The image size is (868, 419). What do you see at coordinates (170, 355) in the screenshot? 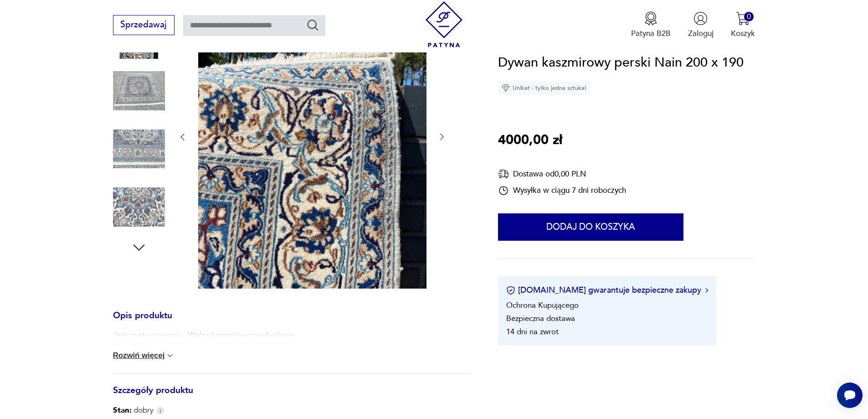
I see `img: chevron down` at bounding box center [170, 355].